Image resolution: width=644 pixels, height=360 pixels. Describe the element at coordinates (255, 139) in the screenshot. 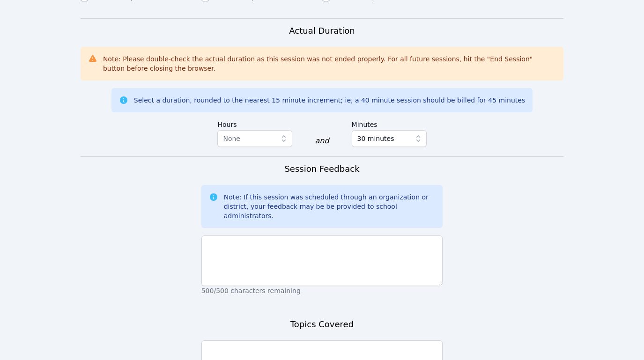

I see `button: None` at that location.